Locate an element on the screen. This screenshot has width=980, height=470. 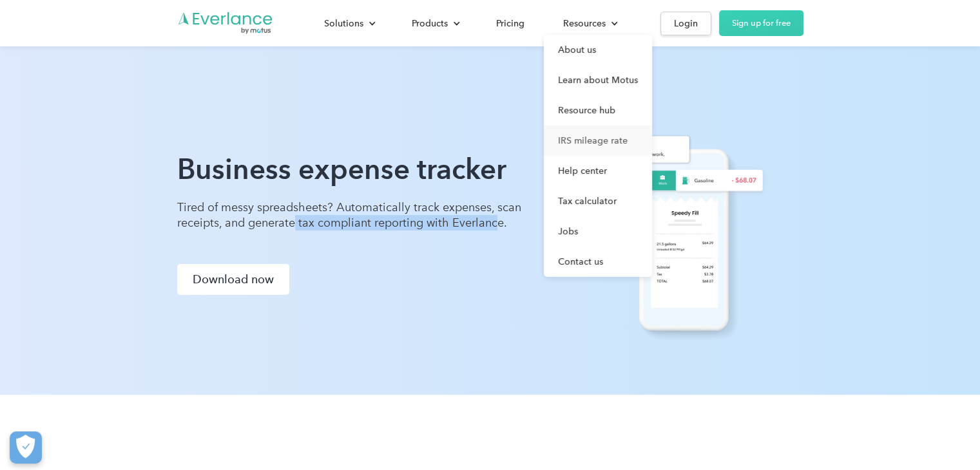
a: Sign up for free is located at coordinates (761, 23).